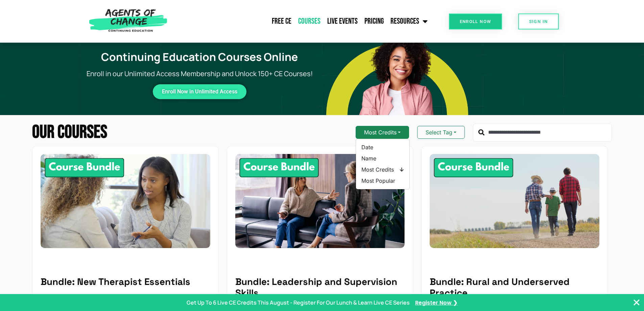  What do you see at coordinates (382, 170) in the screenshot?
I see `a: Most Credits↓` at bounding box center [382, 170].